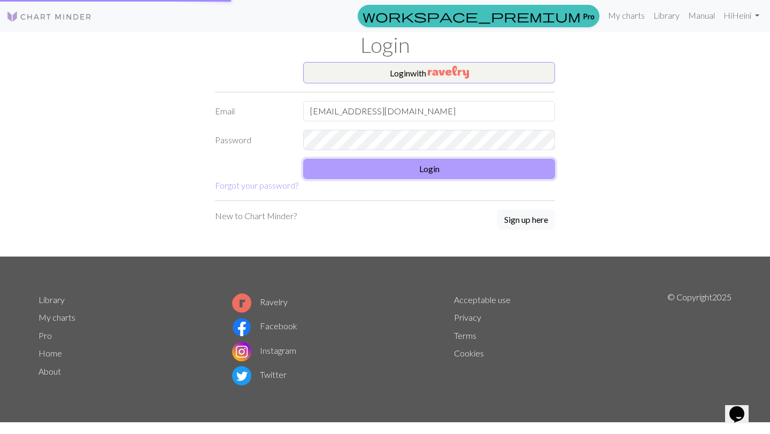  What do you see at coordinates (265, 326) in the screenshot?
I see `a: Facebook` at bounding box center [265, 326].